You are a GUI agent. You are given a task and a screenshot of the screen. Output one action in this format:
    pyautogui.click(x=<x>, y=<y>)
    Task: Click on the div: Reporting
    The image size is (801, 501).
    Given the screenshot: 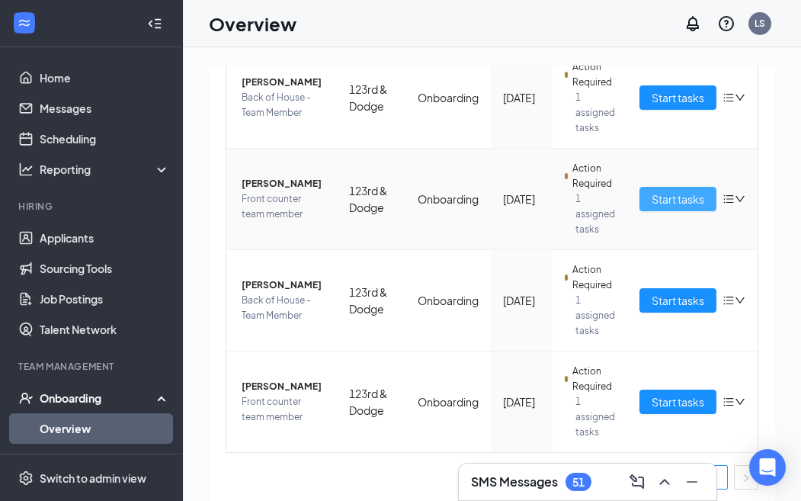 What is the action you would take?
    pyautogui.click(x=105, y=169)
    